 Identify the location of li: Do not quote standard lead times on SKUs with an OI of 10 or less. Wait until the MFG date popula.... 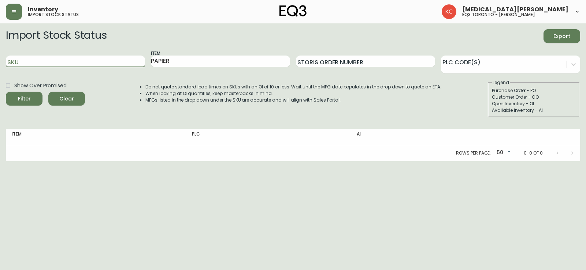
(293, 87).